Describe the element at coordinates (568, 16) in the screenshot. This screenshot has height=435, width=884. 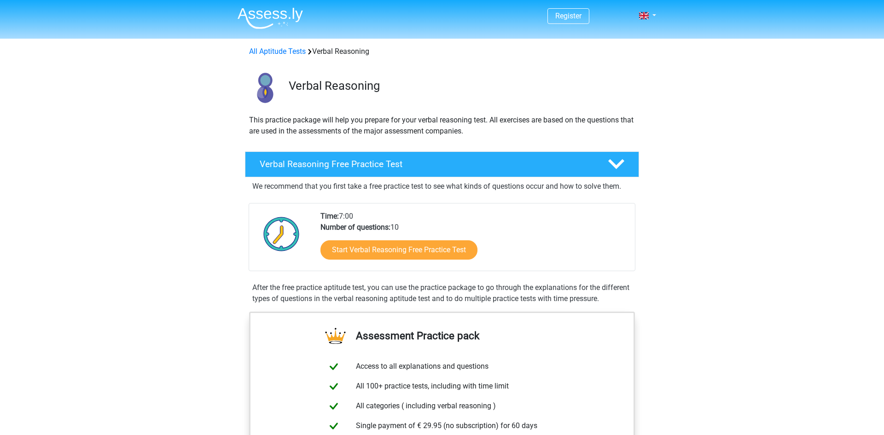
I see `a: Register` at that location.